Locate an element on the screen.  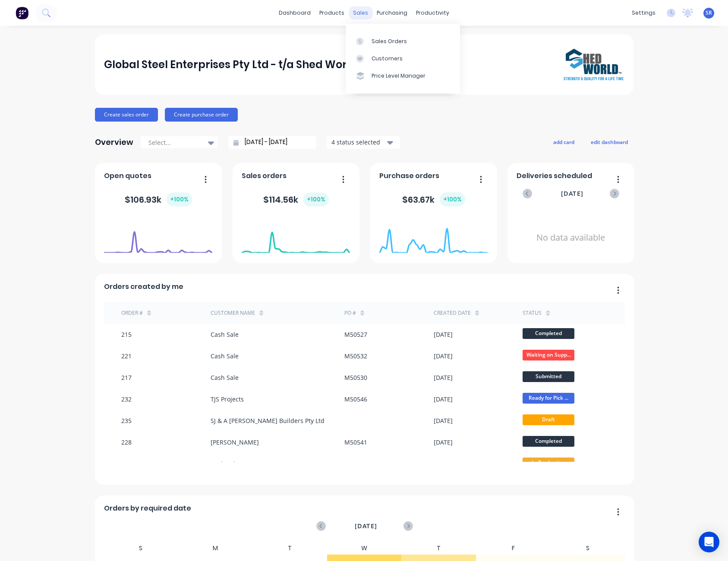
span: Draft is located at coordinates (549, 420).